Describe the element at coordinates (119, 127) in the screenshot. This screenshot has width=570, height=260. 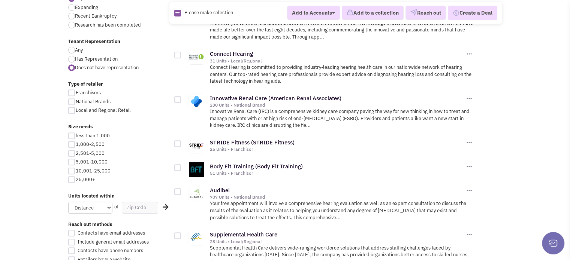
I see `label: Size needs` at that location.